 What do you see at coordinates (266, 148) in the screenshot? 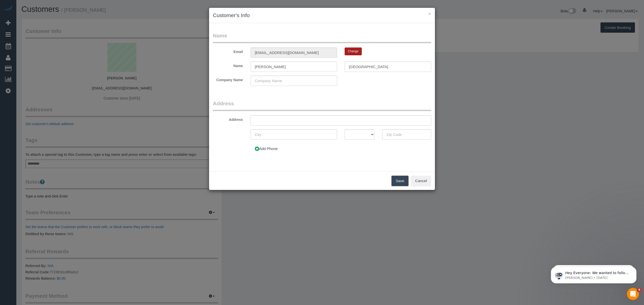
I see `button: Add Phone` at bounding box center [266, 148].